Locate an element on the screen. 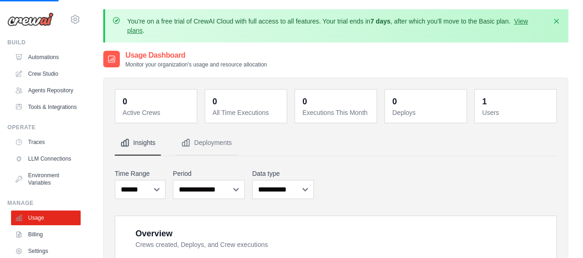 The height and width of the screenshot is (258, 583). a: Environment Variables is located at coordinates (46, 179).